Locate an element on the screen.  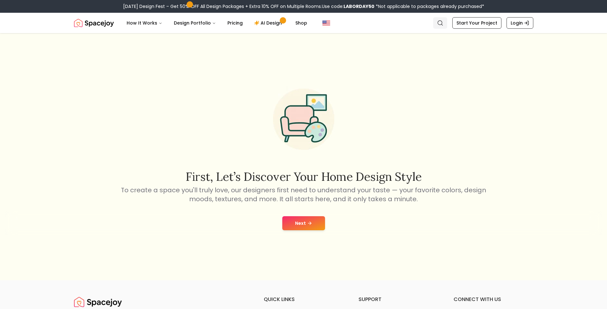
img: United States is located at coordinates (326, 23).